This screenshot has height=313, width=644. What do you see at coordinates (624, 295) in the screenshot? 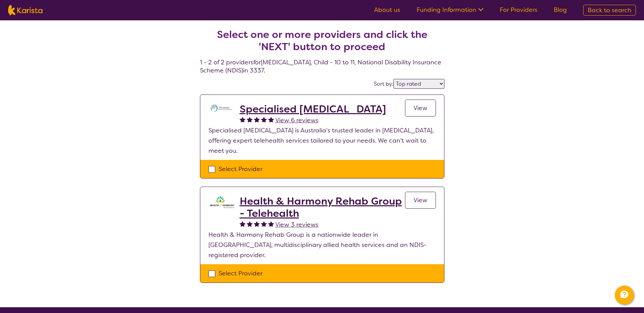
I see `button: Channel Menu` at bounding box center [624, 295].